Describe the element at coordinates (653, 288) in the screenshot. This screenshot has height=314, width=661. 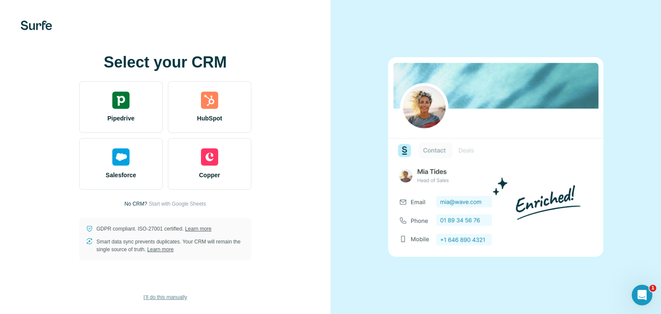
I see `span: 1` at that location.